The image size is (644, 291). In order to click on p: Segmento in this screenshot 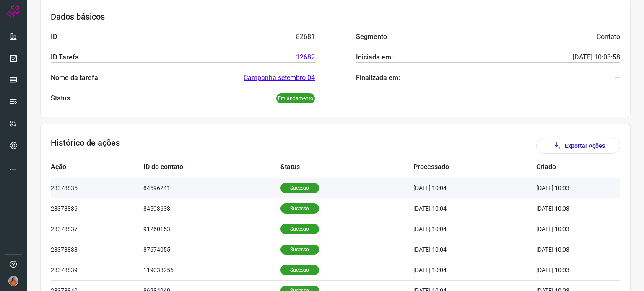, I will do `click(371, 37)`.